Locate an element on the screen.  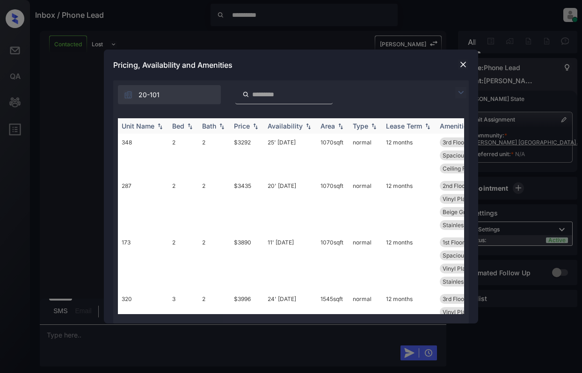
div: Price is located at coordinates (242, 126).